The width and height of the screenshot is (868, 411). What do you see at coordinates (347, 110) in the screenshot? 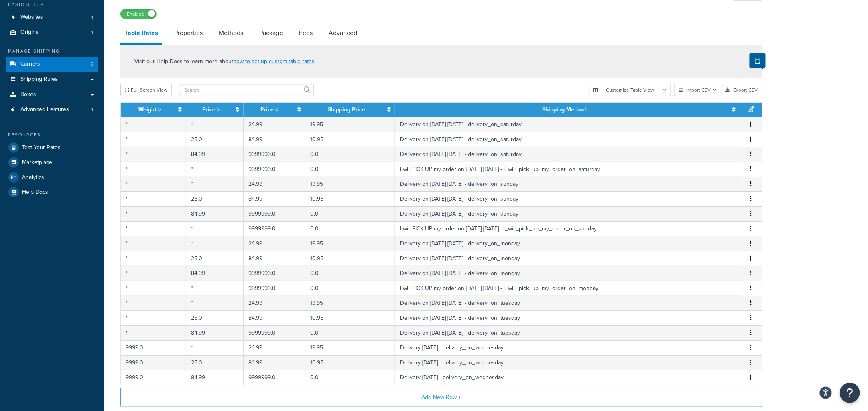
I see `a: Shipping Price` at bounding box center [347, 110].